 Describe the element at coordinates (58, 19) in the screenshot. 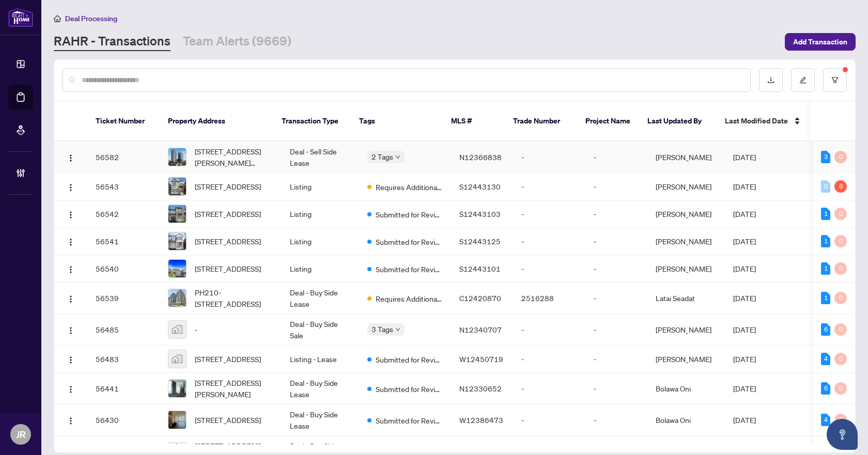

I see `span: home` at that location.